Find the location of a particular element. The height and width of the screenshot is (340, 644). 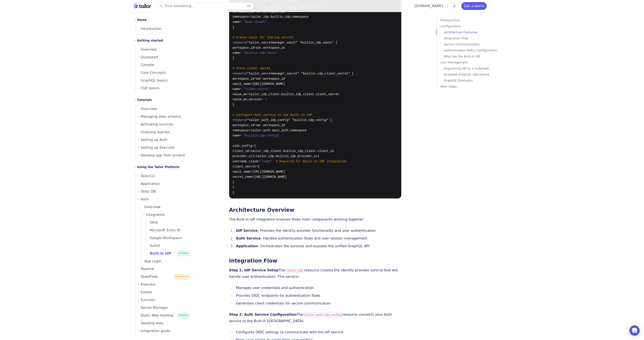

p: Next Steps is located at coordinates (477, 87).